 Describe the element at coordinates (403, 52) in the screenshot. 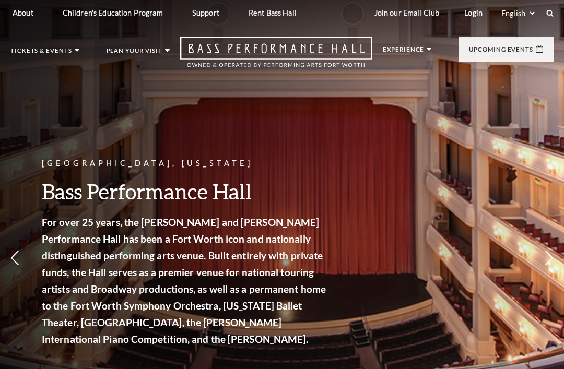

I see `p: Experience` at that location.